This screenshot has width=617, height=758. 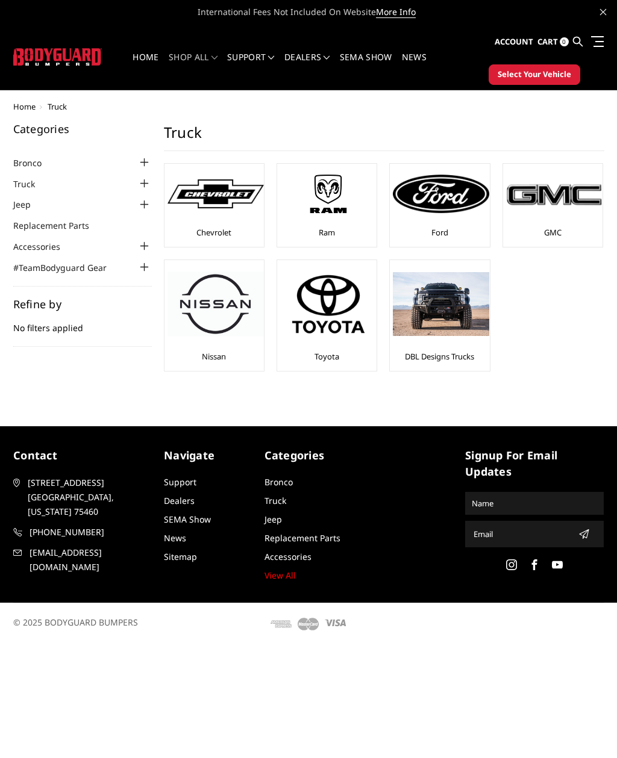 I want to click on h5: contact, so click(x=83, y=455).